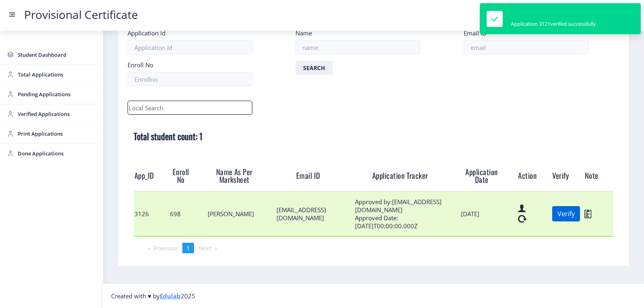 The image size is (644, 308). Describe the element at coordinates (81, 14) in the screenshot. I see `a: Provisional Certificate` at that location.